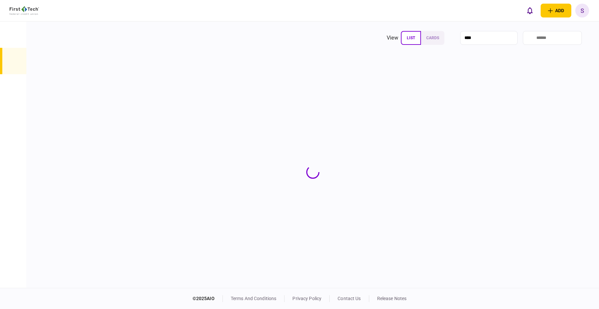 The width and height of the screenshot is (599, 309). What do you see at coordinates (433, 38) in the screenshot?
I see `button: cards` at bounding box center [433, 38].